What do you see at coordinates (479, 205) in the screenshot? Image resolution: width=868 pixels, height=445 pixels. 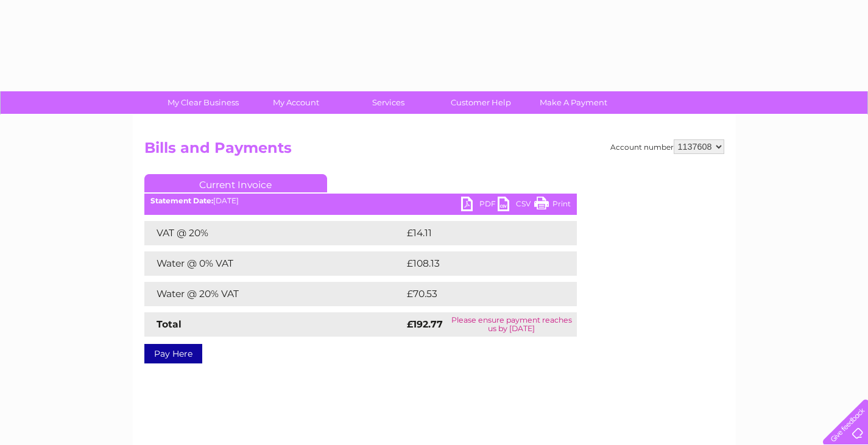 I see `a: PDF` at bounding box center [479, 205].